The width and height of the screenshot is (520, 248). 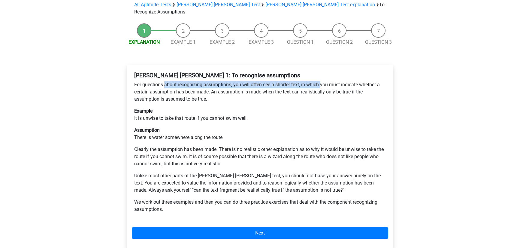 What do you see at coordinates (144, 42) in the screenshot?
I see `a: Explanation` at bounding box center [144, 42].